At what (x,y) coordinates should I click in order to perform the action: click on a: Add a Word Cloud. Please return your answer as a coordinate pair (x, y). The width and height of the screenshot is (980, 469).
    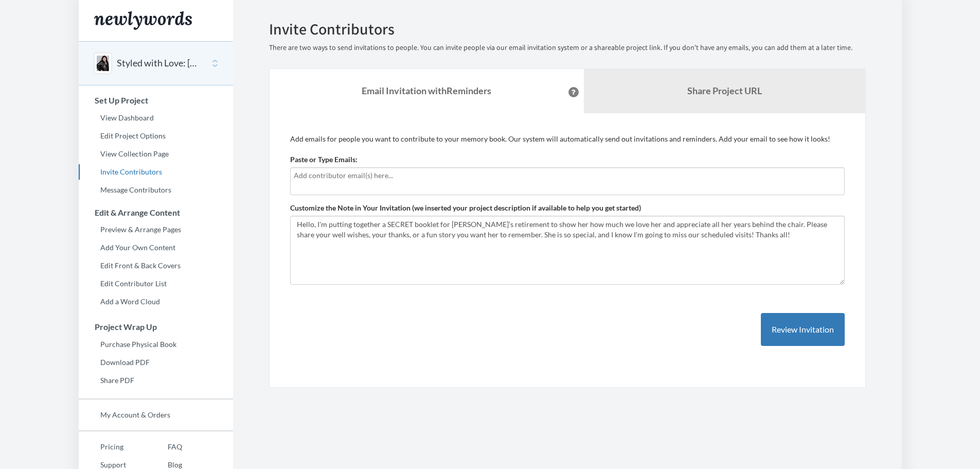
    Looking at the image, I should click on (155, 301).